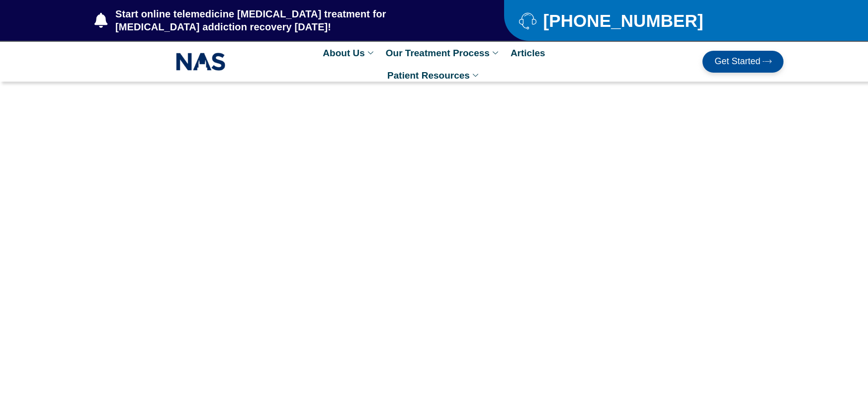 This screenshot has height=397, width=868. I want to click on a: Our Treatment Process, so click(443, 53).